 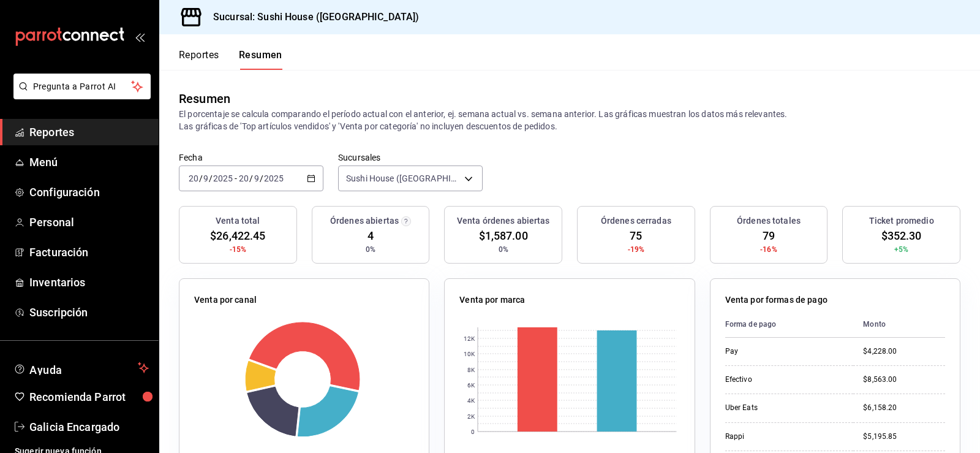 What do you see at coordinates (89, 396) in the screenshot?
I see `span: Recomienda Parrot` at bounding box center [89, 396].